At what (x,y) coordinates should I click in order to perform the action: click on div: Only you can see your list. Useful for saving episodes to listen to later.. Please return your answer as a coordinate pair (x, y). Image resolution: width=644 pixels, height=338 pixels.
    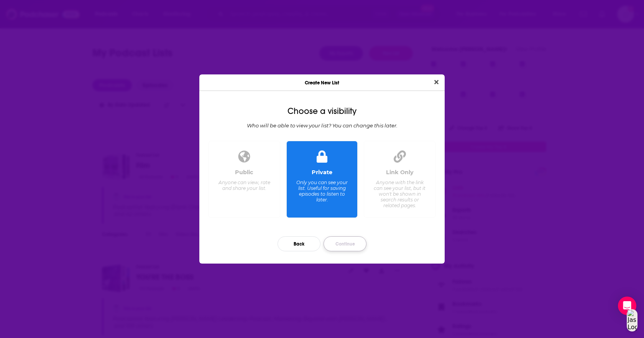
    Looking at the image, I should click on (322, 191).